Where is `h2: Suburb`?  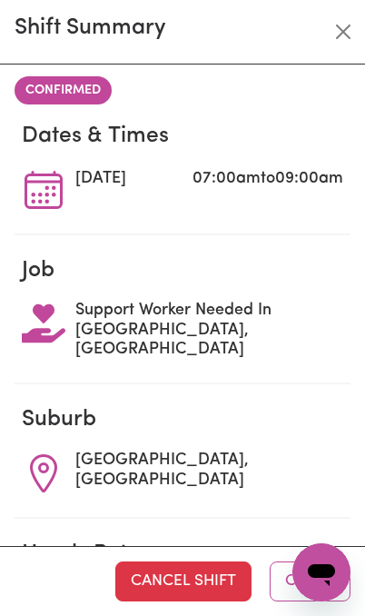 h2: Suburb is located at coordinates (183, 420).